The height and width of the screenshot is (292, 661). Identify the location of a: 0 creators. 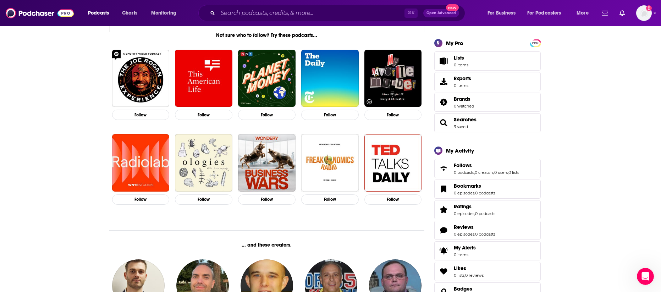
(484, 172).